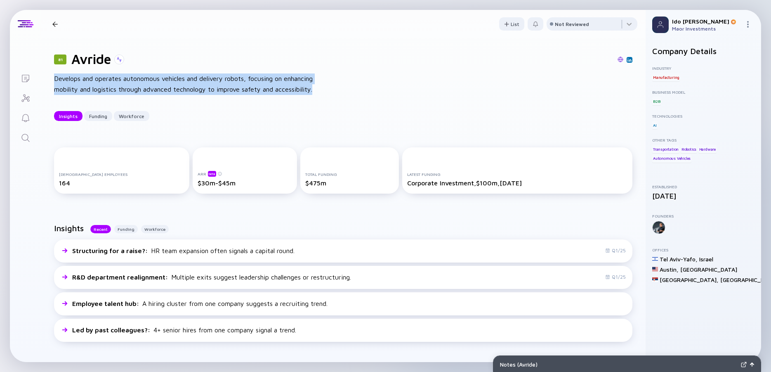  I want to click on span: R&D department realignment :, so click(121, 277).